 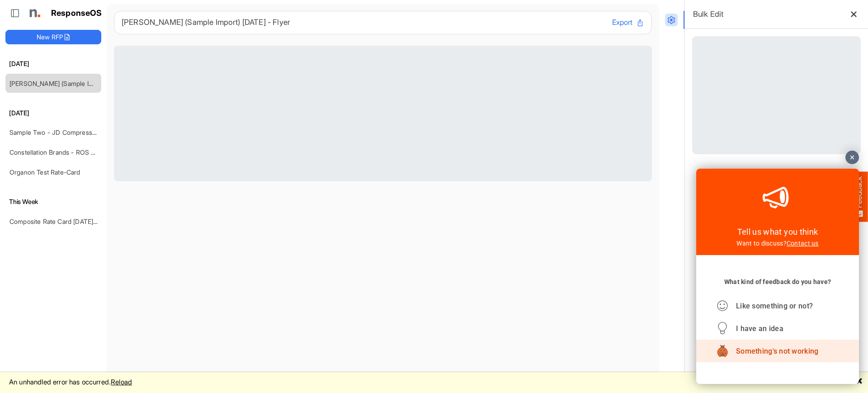 What do you see at coordinates (383, 113) in the screenshot?
I see `div: Loading RFP` at bounding box center [383, 113].